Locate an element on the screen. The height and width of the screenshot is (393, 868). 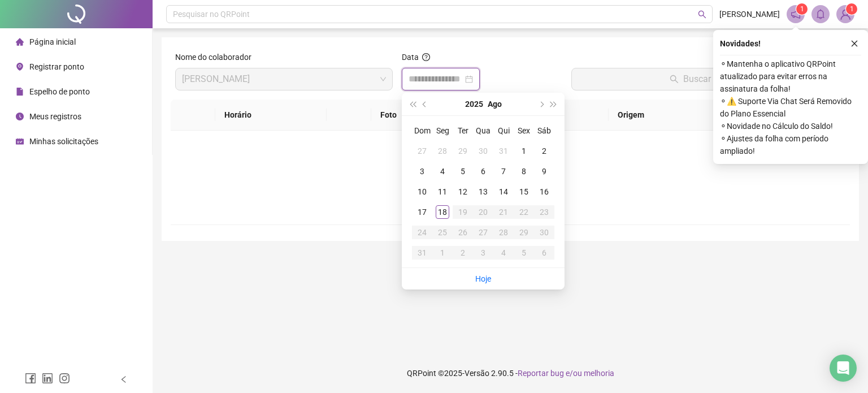
span: notification is located at coordinates (796, 14).